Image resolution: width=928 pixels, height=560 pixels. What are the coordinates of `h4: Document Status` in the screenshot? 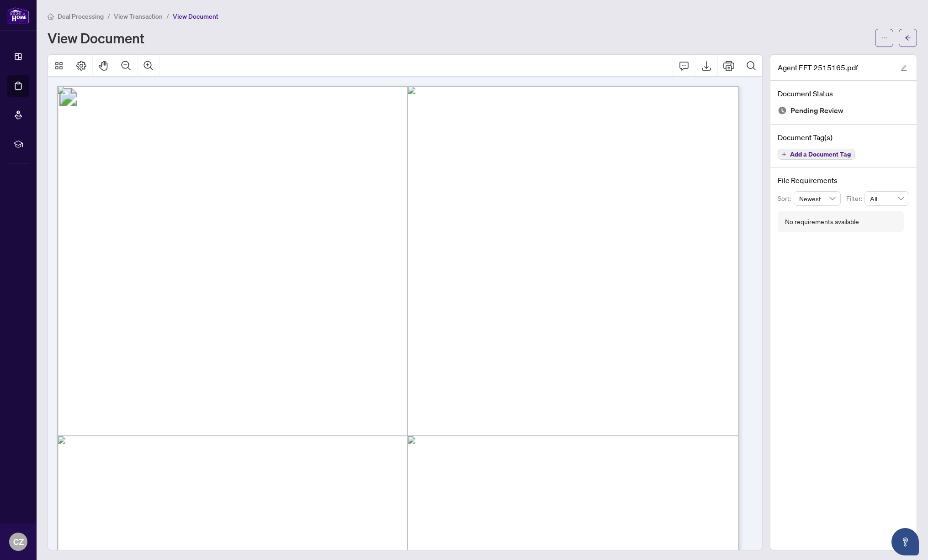 It's located at (844, 94).